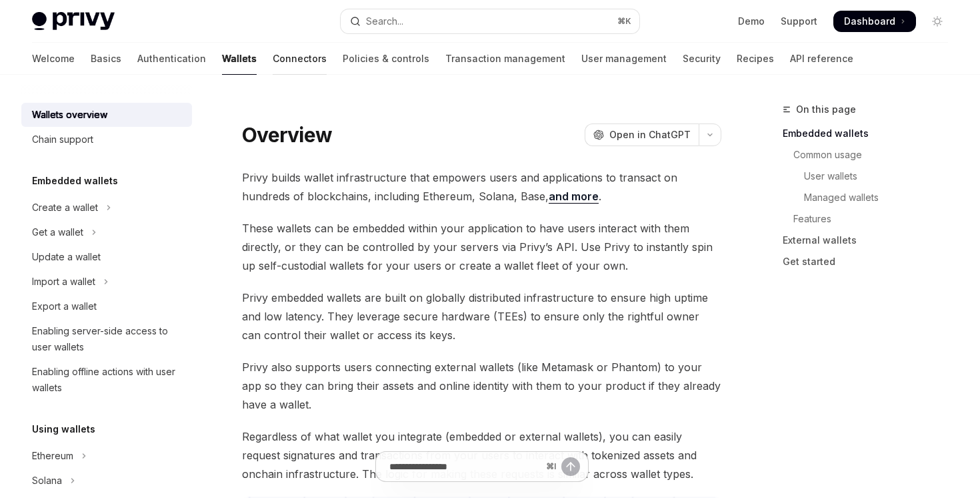 Image resolution: width=980 pixels, height=498 pixels. Describe the element at coordinates (107, 232) in the screenshot. I see `button: Toggle Get a wallet section` at that location.